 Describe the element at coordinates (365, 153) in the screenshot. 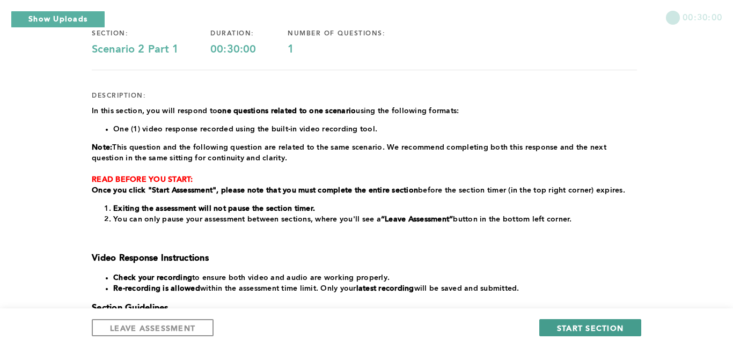

I see `p: This question and the following question are related to the same scenario. We recommend completin...` at that location.